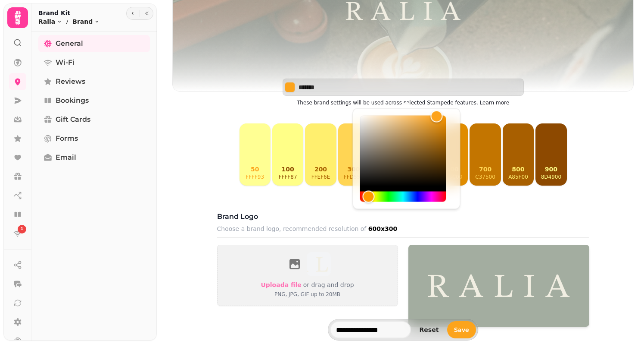  I want to click on button: Brand, so click(86, 22).